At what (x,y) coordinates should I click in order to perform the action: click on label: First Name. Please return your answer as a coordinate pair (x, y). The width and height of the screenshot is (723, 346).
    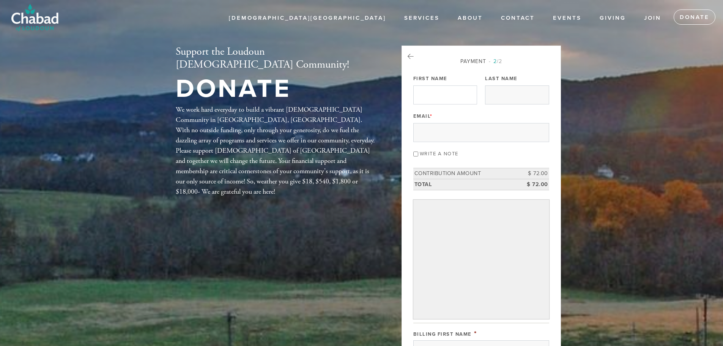
    Looking at the image, I should click on (431, 79).